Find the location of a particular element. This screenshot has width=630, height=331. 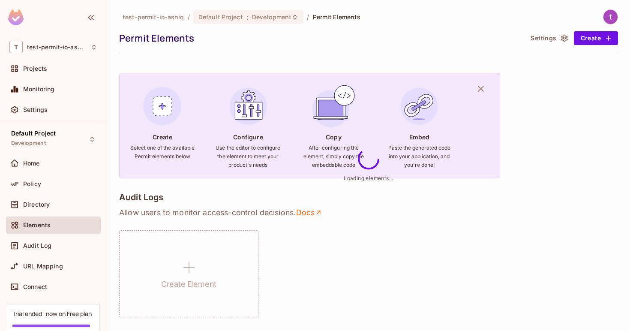

img: SReyMgAAAABJRU5ErkJggg== is located at coordinates (16, 17).